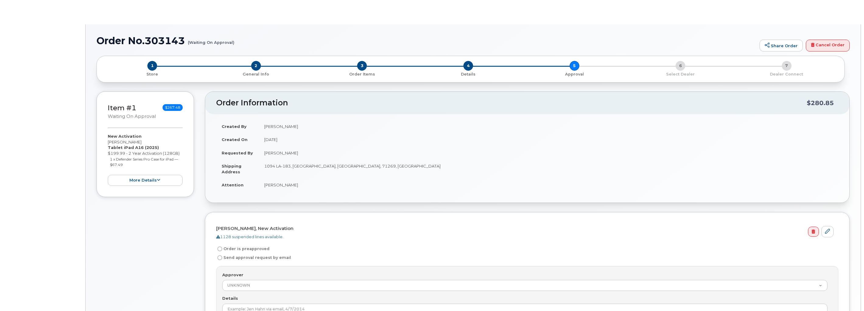 This screenshot has width=864, height=311. Describe the element at coordinates (234, 139) in the screenshot. I see `strong: Created On` at that location.